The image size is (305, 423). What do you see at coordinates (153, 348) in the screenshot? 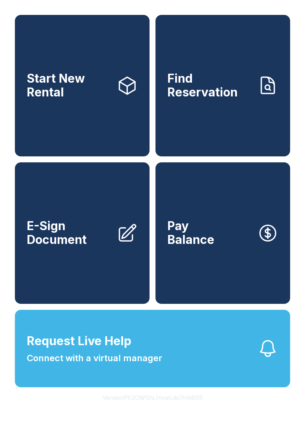
I see `button: Request Live HelpConnect with a virtual manager` at bounding box center [153, 348].